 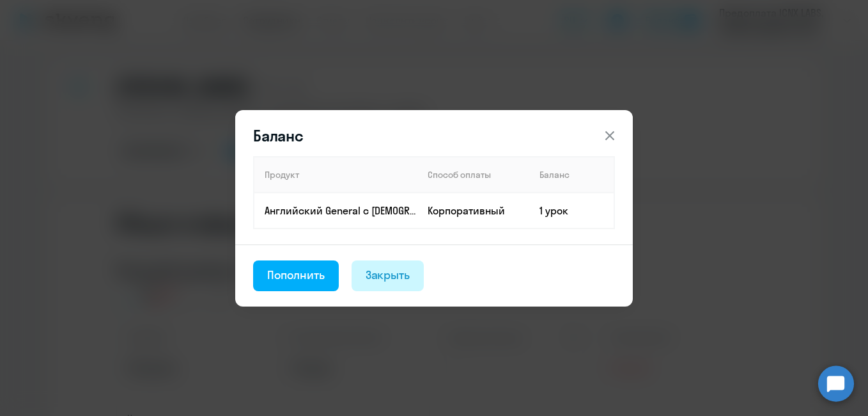 What do you see at coordinates (572, 210) in the screenshot?
I see `td: 1 урок` at bounding box center [572, 210].